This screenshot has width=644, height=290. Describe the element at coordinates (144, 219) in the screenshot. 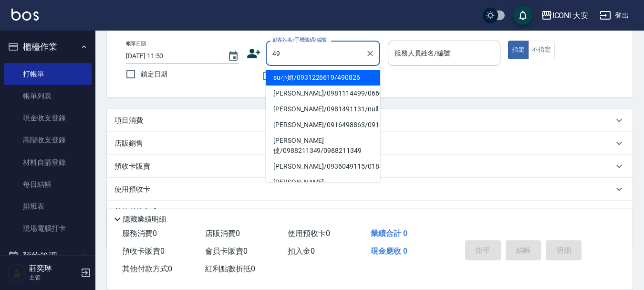

I see `p: 隱藏業績明細` at that location.